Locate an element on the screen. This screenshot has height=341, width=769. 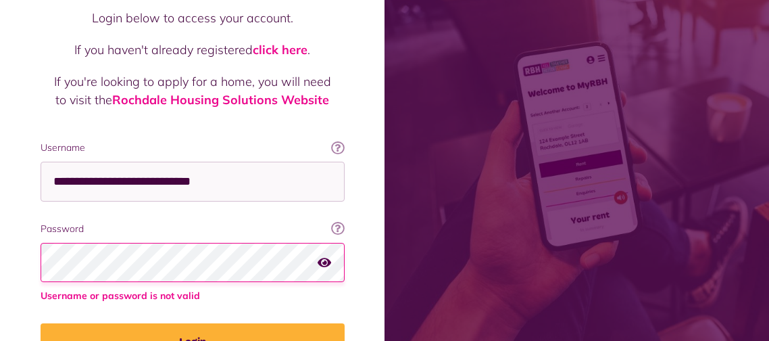
label: Password is located at coordinates (193, 229).